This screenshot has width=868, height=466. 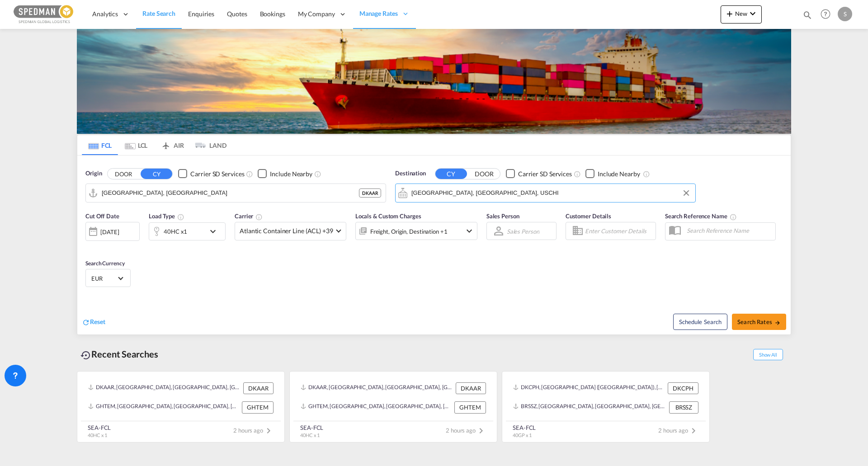 I want to click on md-select: Select Currency: € EUREuro, so click(x=108, y=278).